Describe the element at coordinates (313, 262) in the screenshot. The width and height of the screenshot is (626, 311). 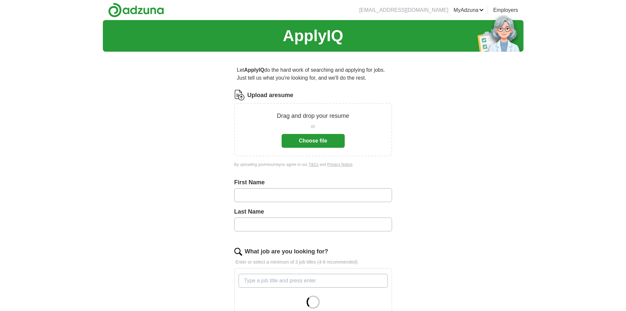
I see `p: Enter or select a minimum of 3 job titles (4-8 recommended)` at that location.